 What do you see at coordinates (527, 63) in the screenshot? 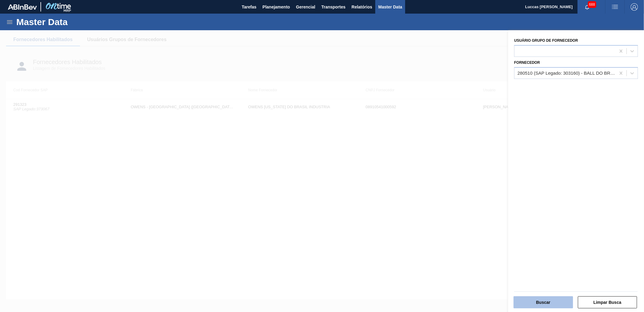
I see `label: Fornecedor` at bounding box center [527, 63].